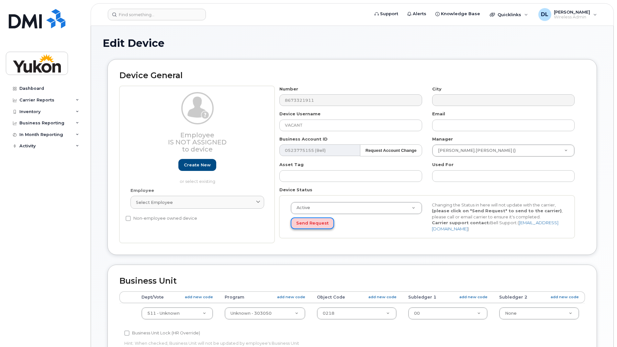  What do you see at coordinates (461, 223) in the screenshot?
I see `strong: Carrier support contact:` at bounding box center [461, 223].